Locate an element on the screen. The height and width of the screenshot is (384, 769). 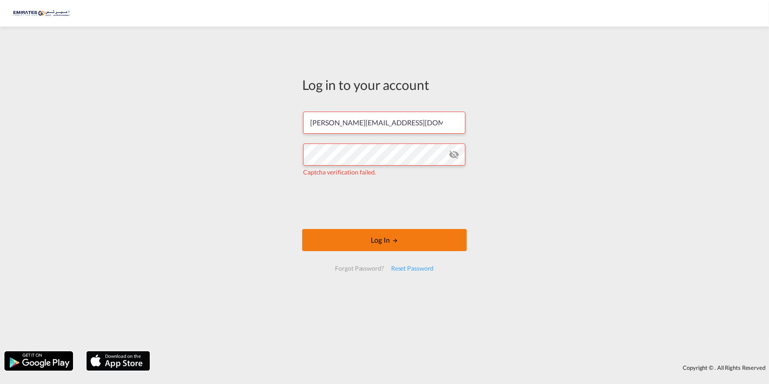
div: Copyright © . All Rights Reserved is located at coordinates (462, 367).